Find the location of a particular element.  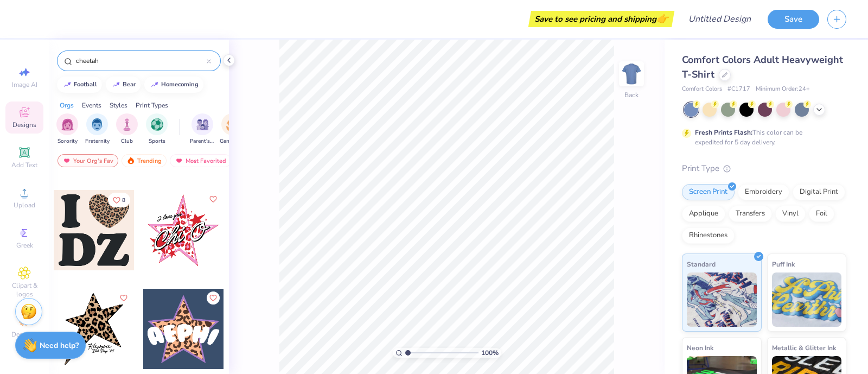

div: filter for Sorority is located at coordinates (67, 129).